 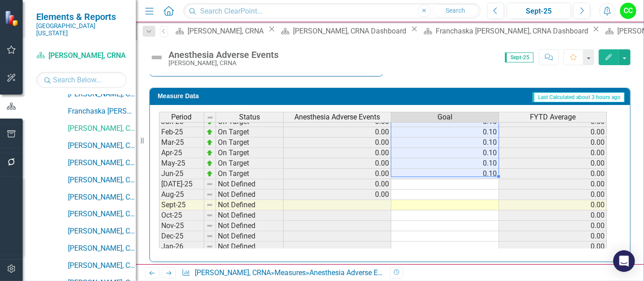 I want to click on input: Search Below..., so click(x=82, y=80).